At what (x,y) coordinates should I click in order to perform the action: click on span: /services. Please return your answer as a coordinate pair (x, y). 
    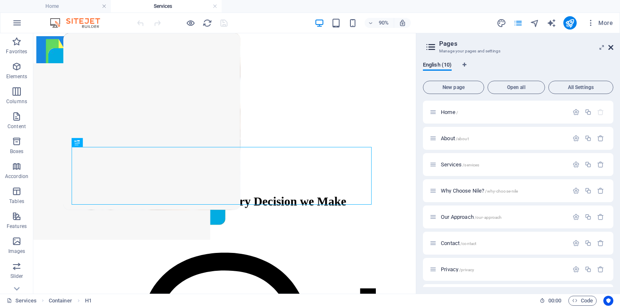
    Looking at the image, I should click on (471, 165).